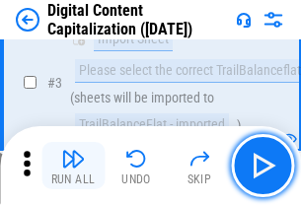 The height and width of the screenshot is (205, 301). What do you see at coordinates (243, 20) in the screenshot?
I see `img: Support` at bounding box center [243, 20].